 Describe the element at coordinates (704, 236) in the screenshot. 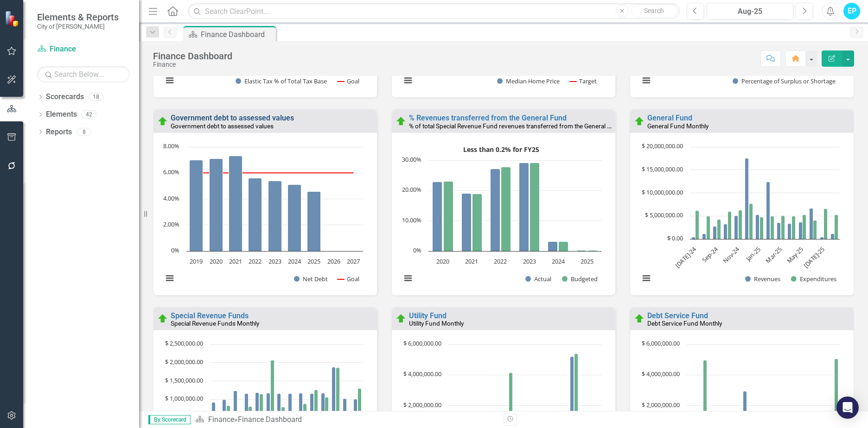

I see `path: Aug-24, 1,171,548. Revenues.` at that location.